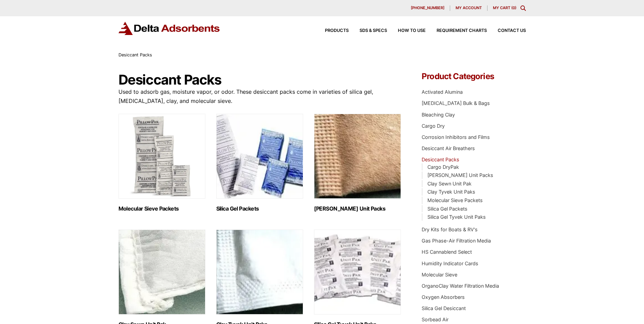 The width and height of the screenshot is (644, 324). What do you see at coordinates (135, 55) in the screenshot?
I see `span: Desiccant Packs` at bounding box center [135, 55].